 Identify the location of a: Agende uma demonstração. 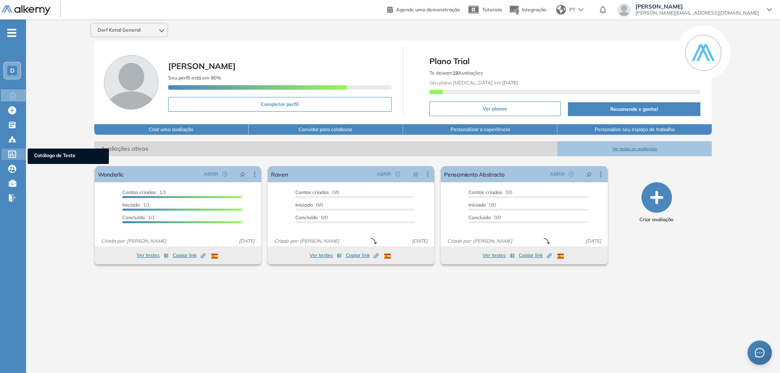
(423, 9).